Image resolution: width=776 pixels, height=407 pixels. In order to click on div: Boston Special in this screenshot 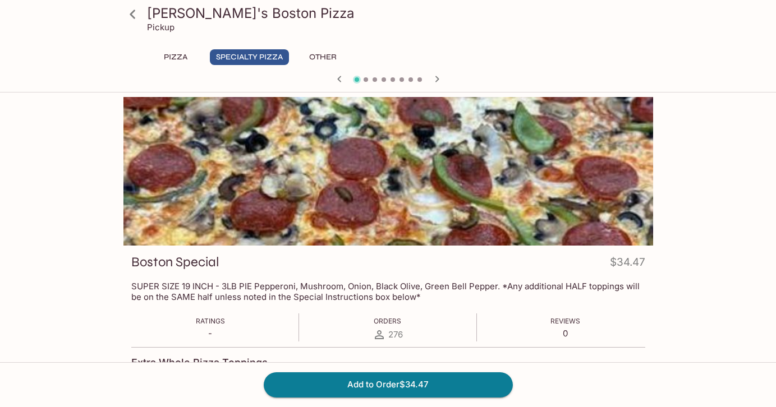, I will do `click(388, 171)`.